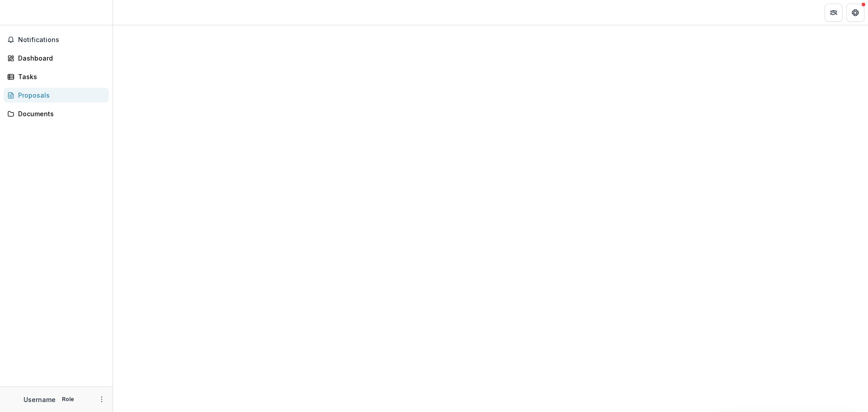  What do you see at coordinates (60, 95) in the screenshot?
I see `div: Proposals` at bounding box center [60, 95].